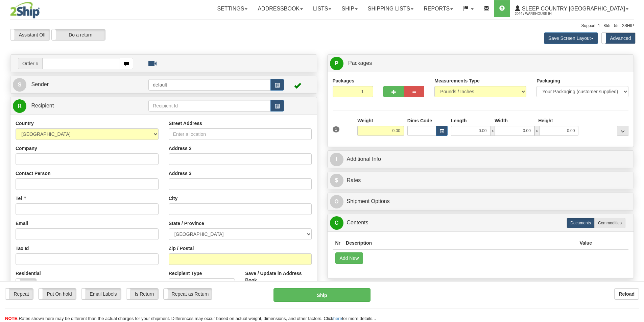 Image resolution: width=644 pixels, height=322 pixels. I want to click on span: 1, so click(336, 129).